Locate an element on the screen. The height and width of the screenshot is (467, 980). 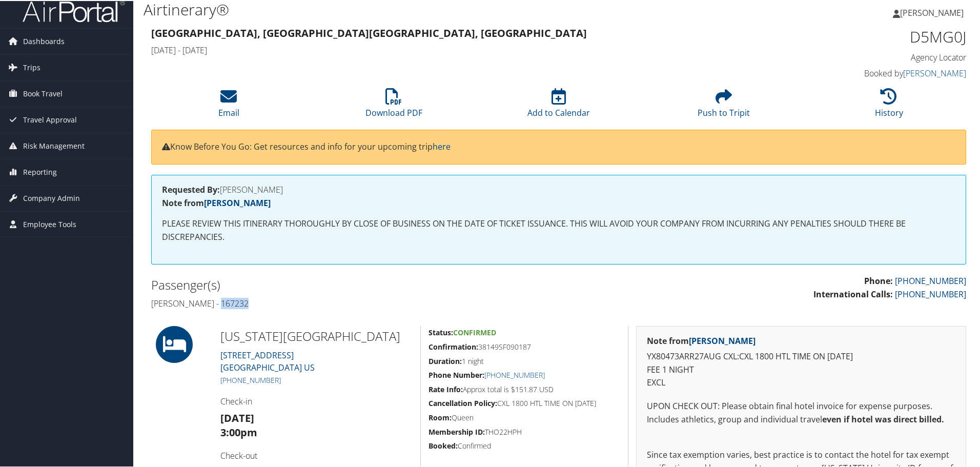
strong: 3:00pm is located at coordinates (239, 431).